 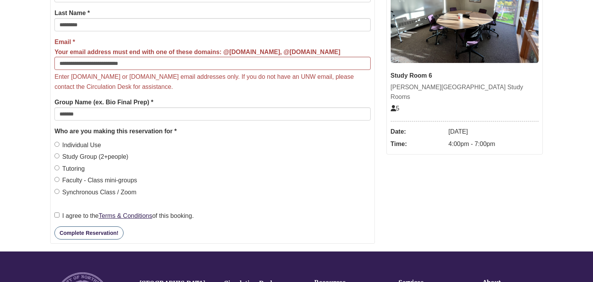 What do you see at coordinates (72, 13) in the screenshot?
I see `label: Last Name *` at bounding box center [72, 13].